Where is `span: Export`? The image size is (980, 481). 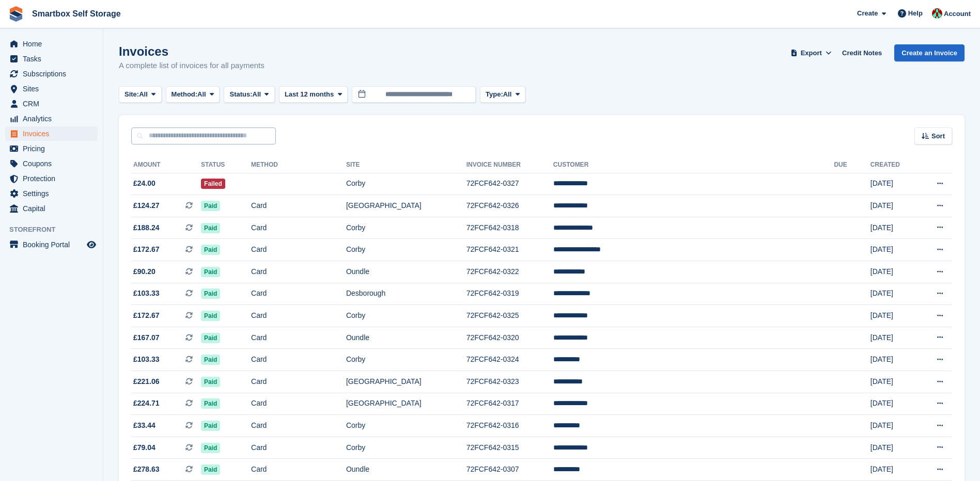
span: Export is located at coordinates (811, 53).